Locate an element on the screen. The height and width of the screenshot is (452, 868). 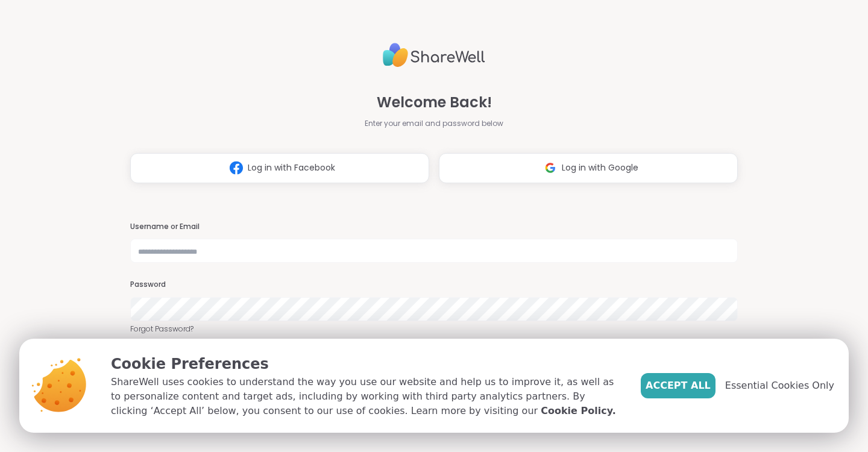
span: Enter your email and password below is located at coordinates (434, 124).